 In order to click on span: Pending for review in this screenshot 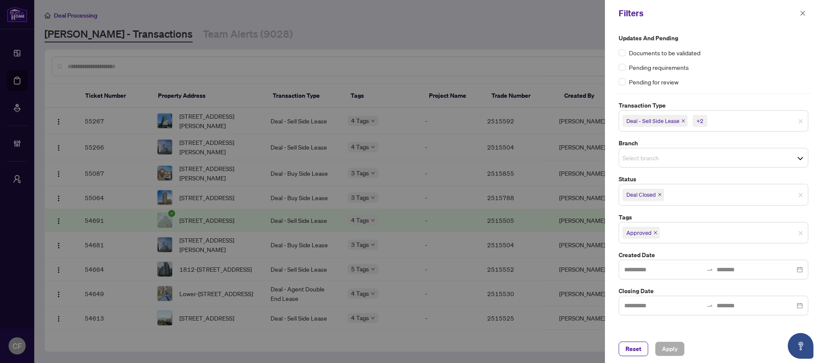, I will do `click(654, 82)`.